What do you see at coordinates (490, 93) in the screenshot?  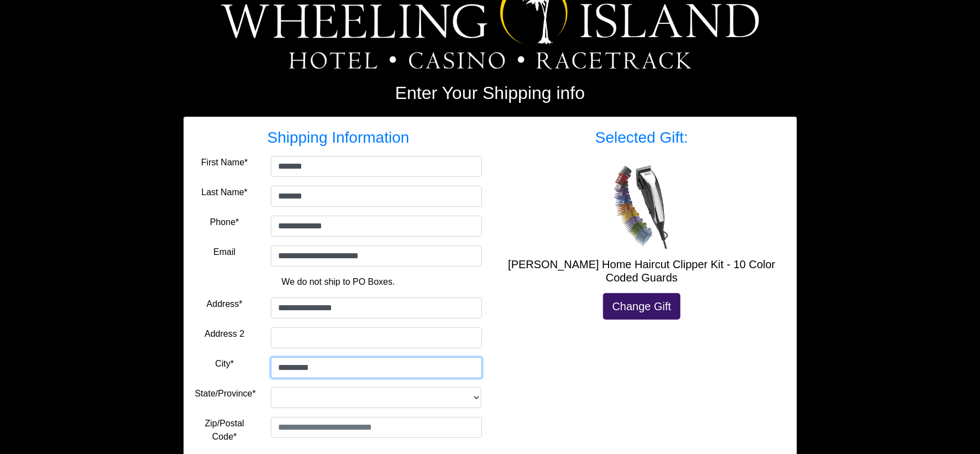 I see `h2: Enter Your Shipping info` at bounding box center [490, 93].